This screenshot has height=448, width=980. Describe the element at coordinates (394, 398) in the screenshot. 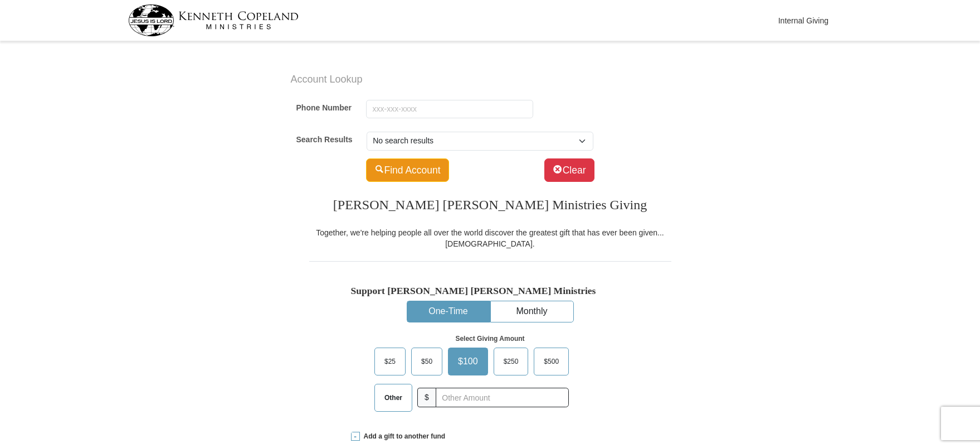

I see `span: Other` at that location.